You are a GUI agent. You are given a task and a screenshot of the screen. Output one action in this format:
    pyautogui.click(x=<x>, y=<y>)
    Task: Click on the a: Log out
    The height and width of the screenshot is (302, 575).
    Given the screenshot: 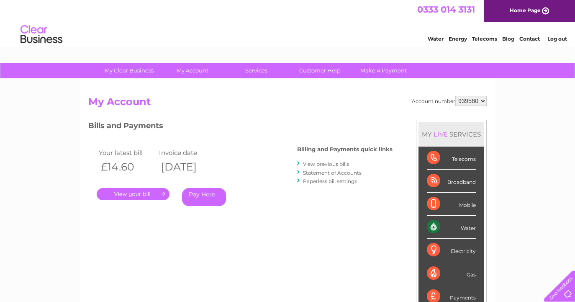 What is the action you would take?
    pyautogui.click(x=557, y=39)
    